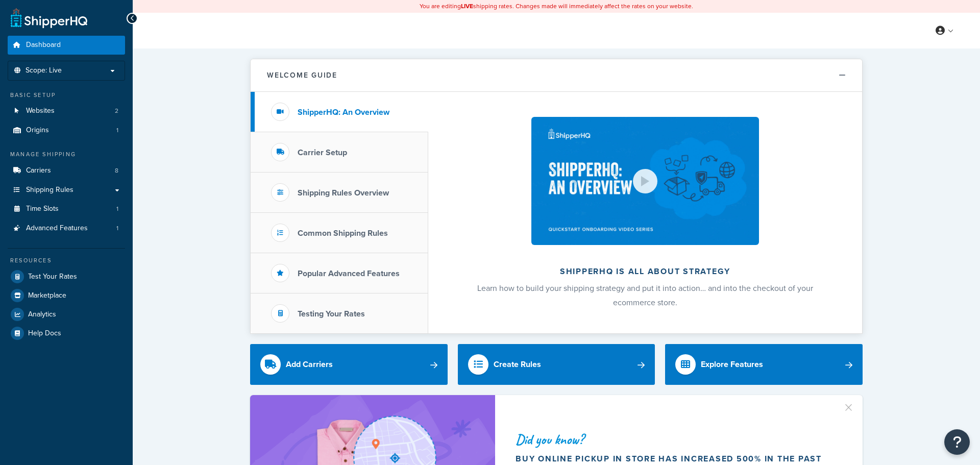 The image size is (980, 465). What do you see at coordinates (732, 365) in the screenshot?
I see `div: Explore Features` at bounding box center [732, 365].